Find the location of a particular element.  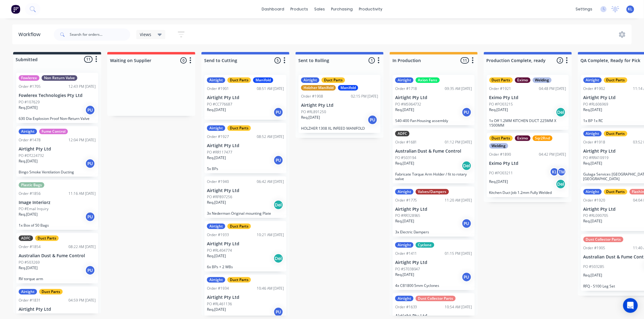

div: Order #1890 is located at coordinates (501, 154).